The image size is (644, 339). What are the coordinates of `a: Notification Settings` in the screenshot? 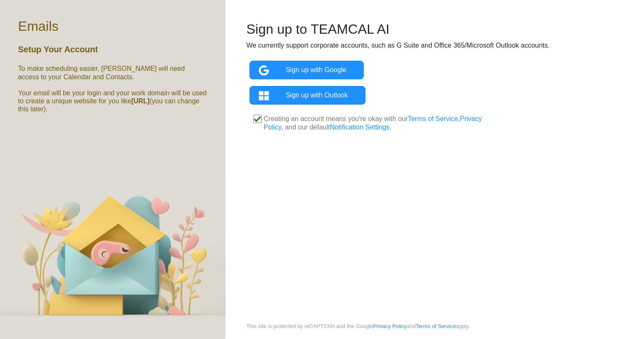 It's located at (360, 127).